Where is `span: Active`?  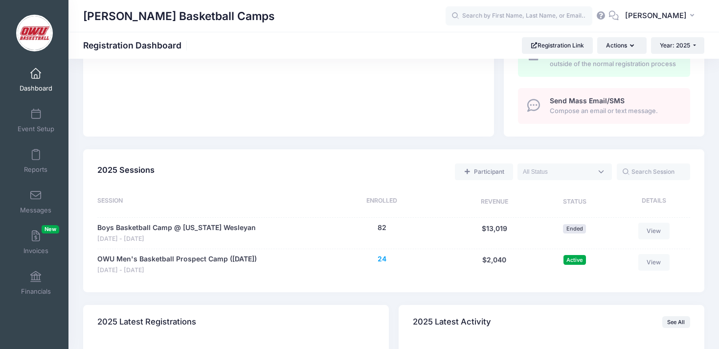 span: Active is located at coordinates (575, 259).